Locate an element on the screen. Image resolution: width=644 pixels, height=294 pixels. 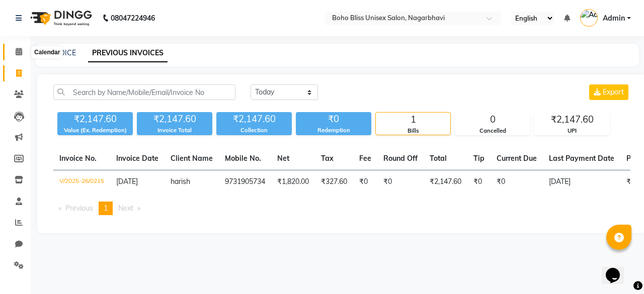
span: Total is located at coordinates (438, 158).